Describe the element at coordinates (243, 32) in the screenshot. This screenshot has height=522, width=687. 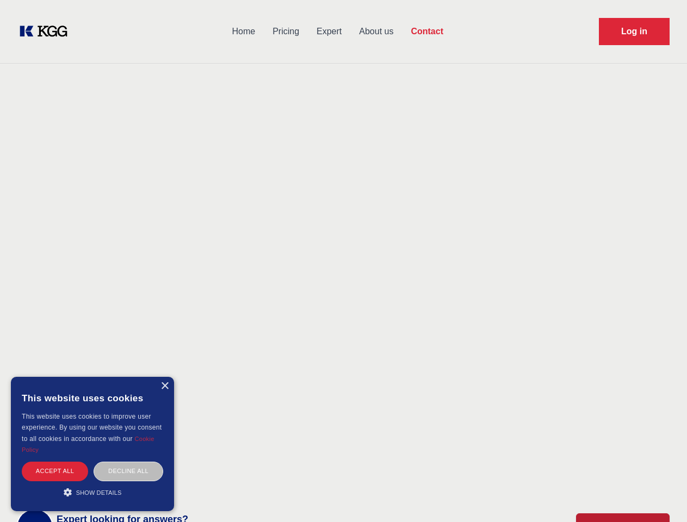
I see `a: Home` at that location.